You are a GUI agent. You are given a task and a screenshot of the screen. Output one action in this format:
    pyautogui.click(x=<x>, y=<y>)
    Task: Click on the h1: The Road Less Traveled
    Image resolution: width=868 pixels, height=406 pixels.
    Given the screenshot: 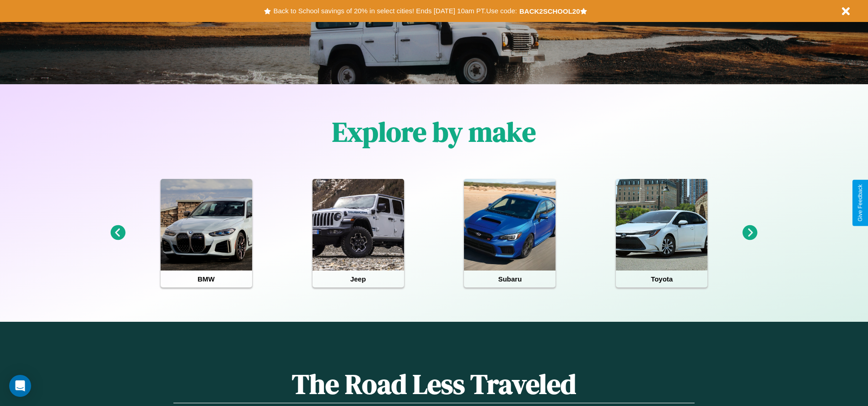 What is the action you would take?
    pyautogui.click(x=434, y=384)
    